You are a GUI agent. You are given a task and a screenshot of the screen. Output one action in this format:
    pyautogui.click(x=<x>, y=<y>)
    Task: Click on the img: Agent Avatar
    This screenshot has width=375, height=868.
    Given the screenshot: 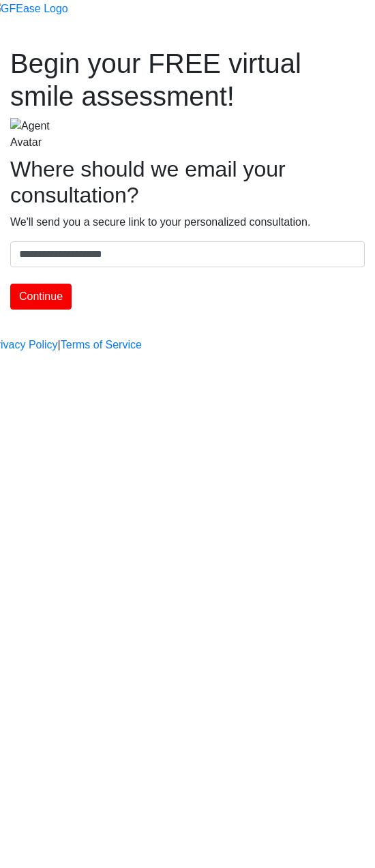 What is the action you would take?
    pyautogui.click(x=31, y=134)
    